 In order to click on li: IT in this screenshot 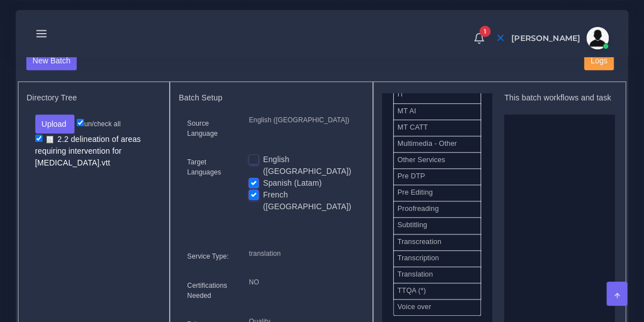, I will do `click(438, 95)`.